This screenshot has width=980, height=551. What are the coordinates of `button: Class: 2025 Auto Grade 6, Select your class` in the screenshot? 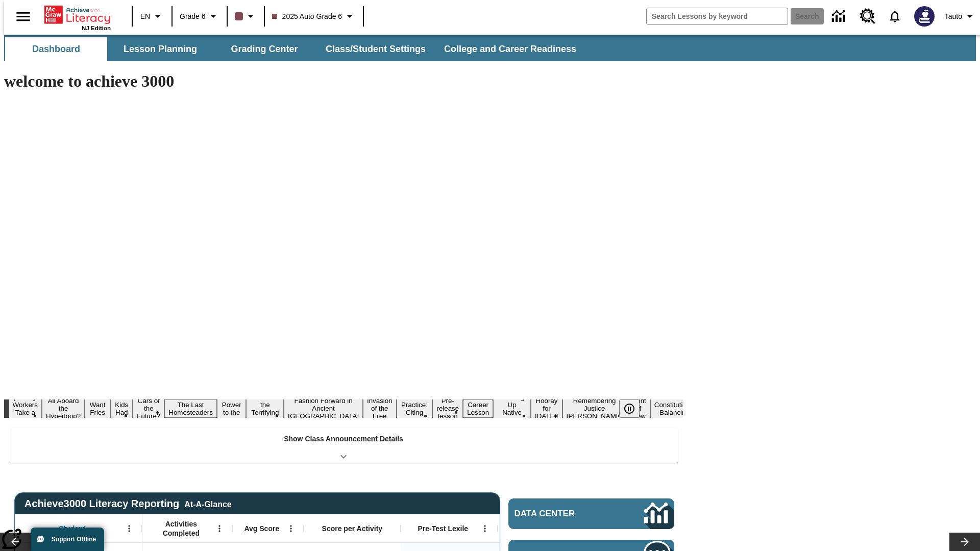 It's located at (314, 17).